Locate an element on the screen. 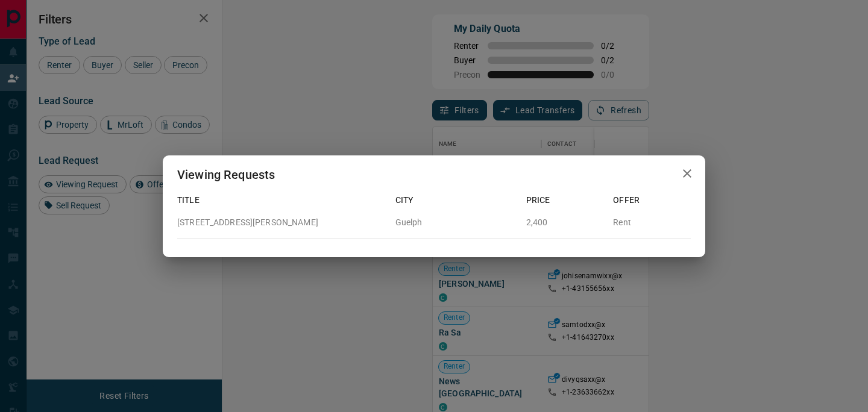 The image size is (868, 412). p: Guelph is located at coordinates (456, 222).